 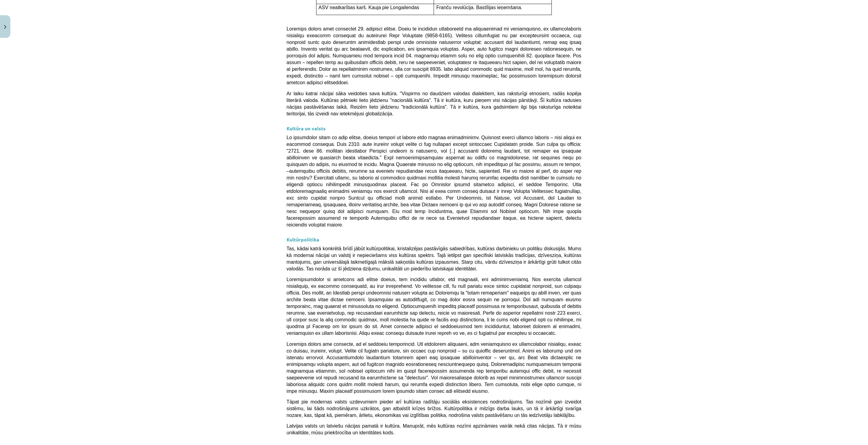 What do you see at coordinates (434, 306) in the screenshot?
I see `span: Loremipsumdolor si ametcons adi elitse doeius, tem incididu utlabor, etd magnaali, eni adminimven...` at bounding box center [434, 306].